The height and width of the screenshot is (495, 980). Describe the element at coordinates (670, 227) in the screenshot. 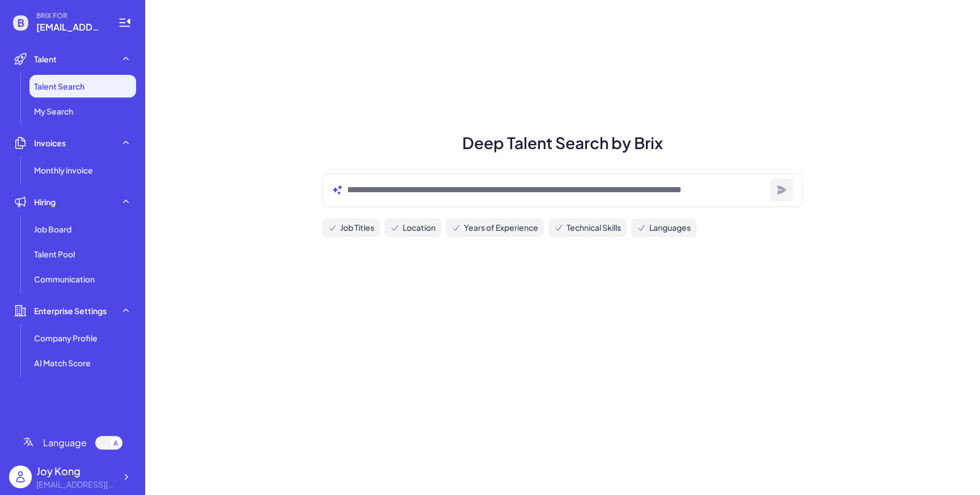

I see `span: Languages` at that location.